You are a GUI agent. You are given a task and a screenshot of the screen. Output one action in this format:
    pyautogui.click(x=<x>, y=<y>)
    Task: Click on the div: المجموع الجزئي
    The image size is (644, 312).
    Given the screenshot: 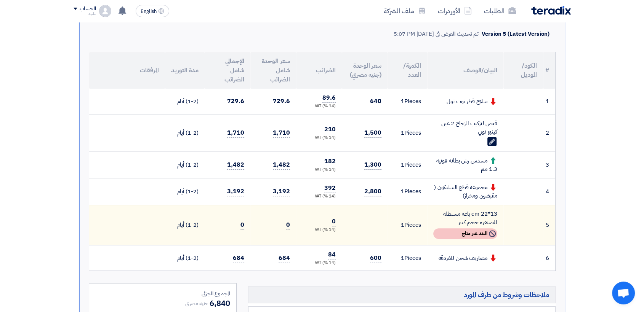 What is the action you would take?
    pyautogui.click(x=163, y=293)
    